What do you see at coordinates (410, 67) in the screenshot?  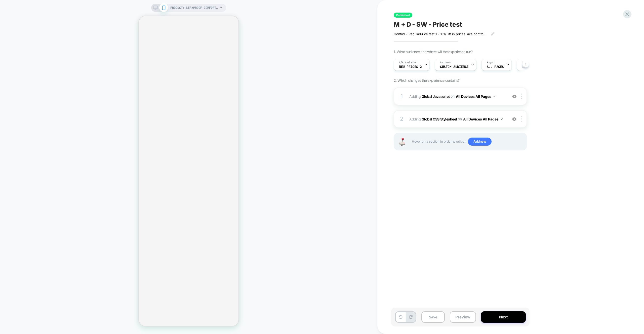 I see `span: new prices 2` at bounding box center [410, 67].